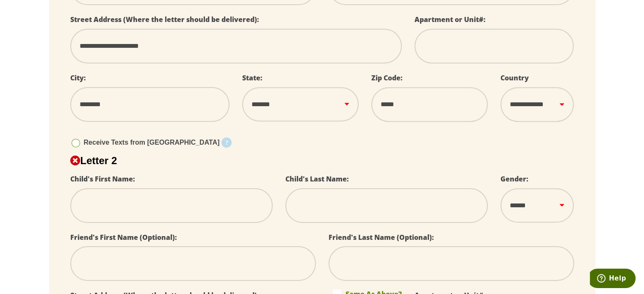  I want to click on label: City:, so click(78, 78).